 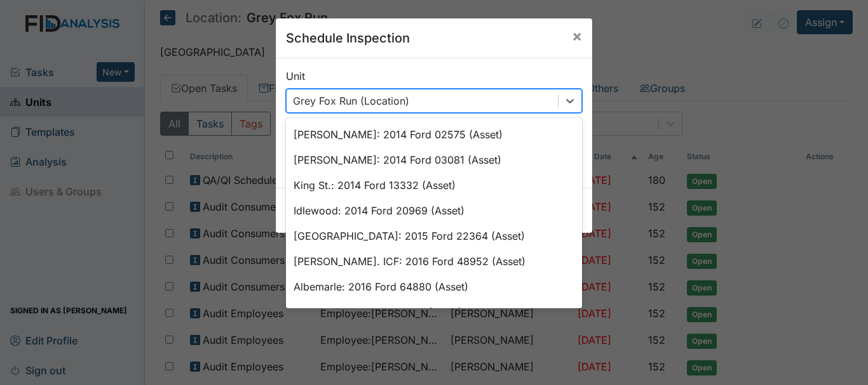 I want to click on div: Idlewood: 2014 Ford 20969 (Asset), so click(x=434, y=211).